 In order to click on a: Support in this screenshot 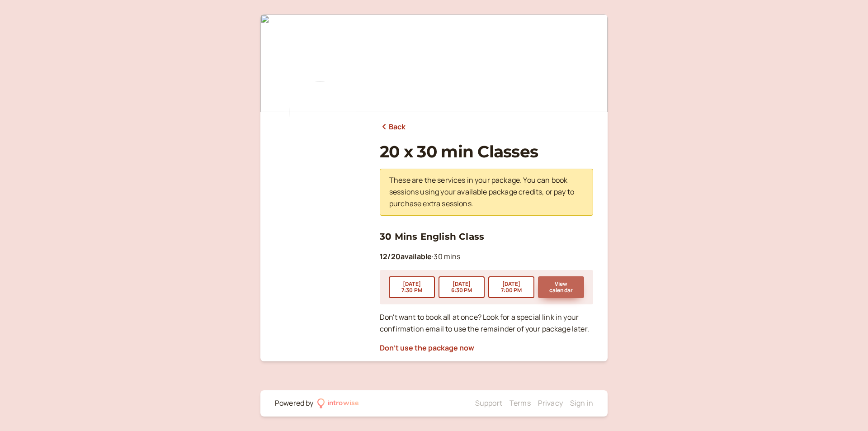, I will do `click(489, 403)`.